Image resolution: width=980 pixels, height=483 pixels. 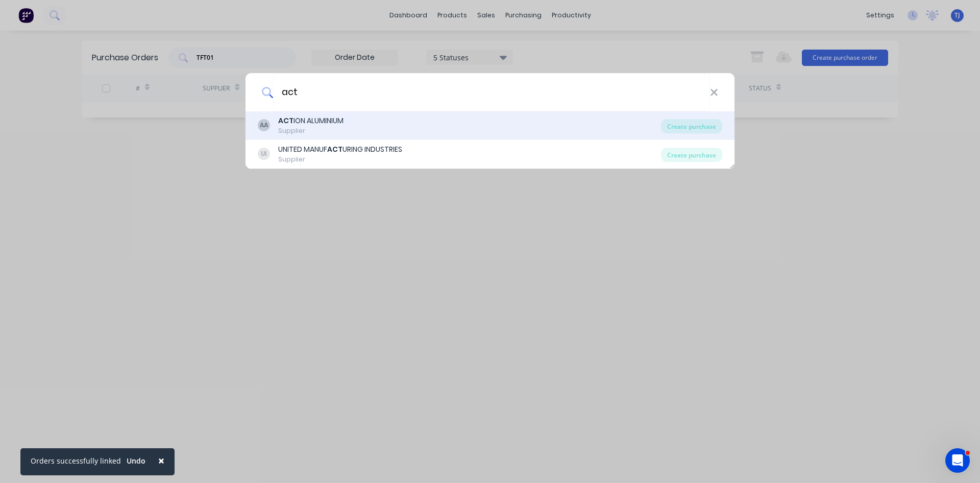 What do you see at coordinates (340, 149) in the screenshot?
I see `div: UNITED MANUF URING INDUSTRIES` at bounding box center [340, 149].